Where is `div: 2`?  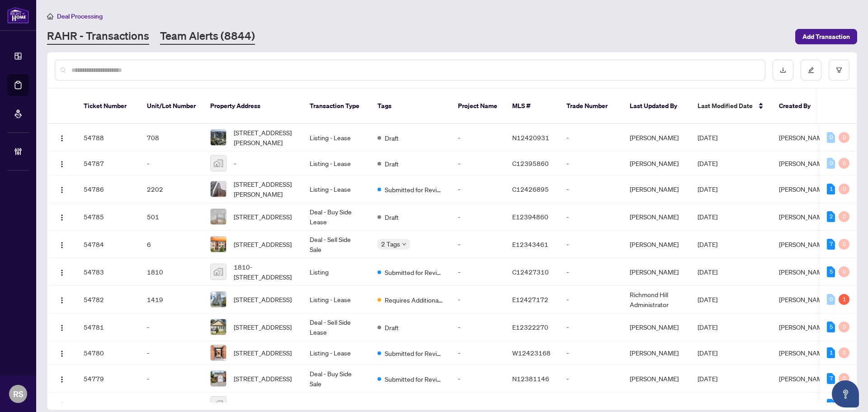
div: 2 is located at coordinates (831, 217).